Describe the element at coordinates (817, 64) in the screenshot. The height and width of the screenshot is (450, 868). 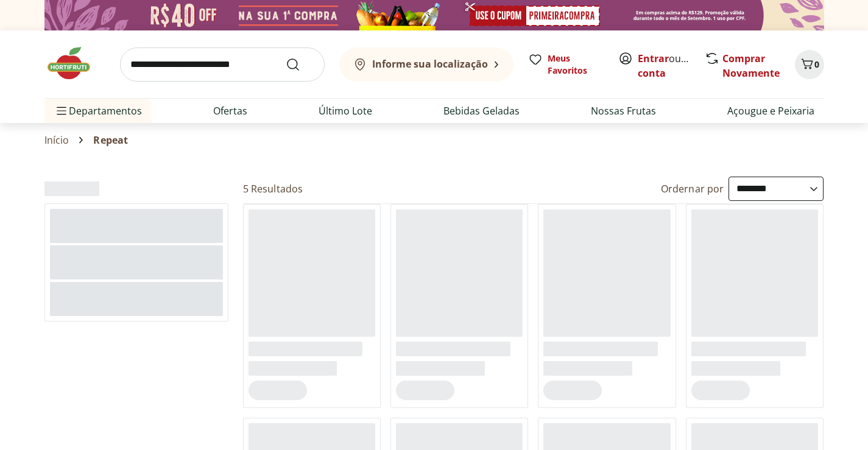
I see `span: 0` at that location.